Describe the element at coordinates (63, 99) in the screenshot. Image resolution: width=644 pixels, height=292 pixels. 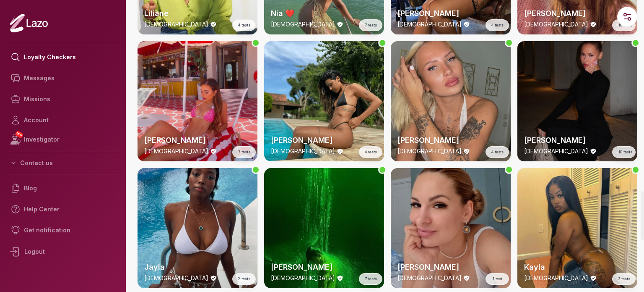
I see `a: Missions` at that location.